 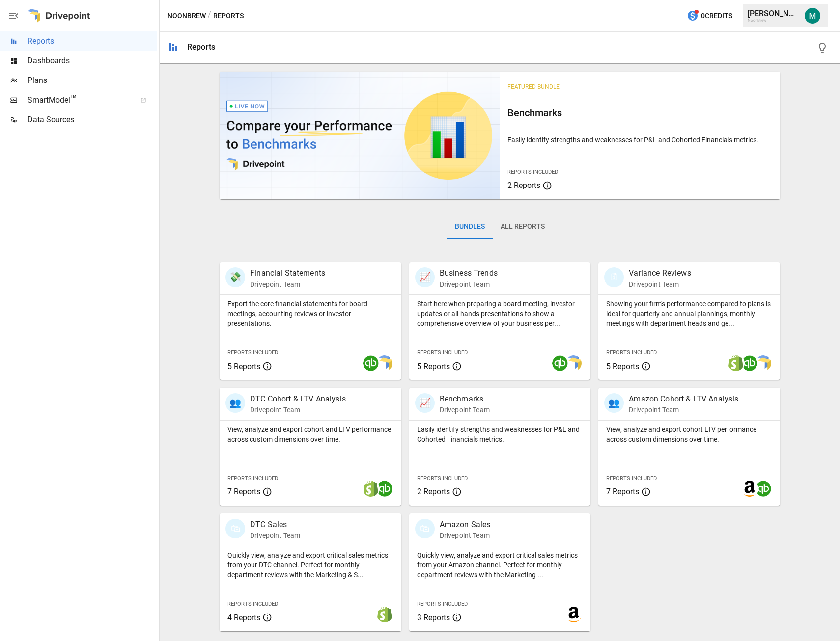 I want to click on span: Data Sources, so click(x=92, y=120).